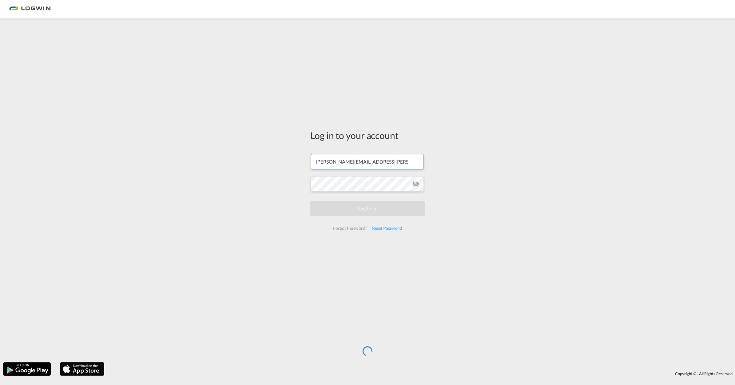 The image size is (735, 385). Describe the element at coordinates (416, 184) in the screenshot. I see `md-icon: icon-eye-off` at that location.